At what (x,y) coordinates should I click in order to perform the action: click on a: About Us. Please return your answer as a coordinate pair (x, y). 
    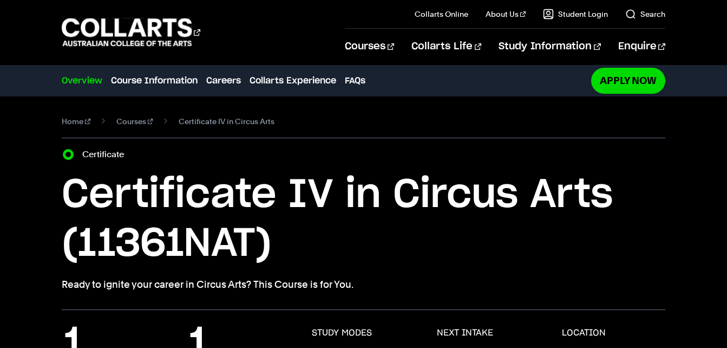
    Looking at the image, I should click on (506, 14).